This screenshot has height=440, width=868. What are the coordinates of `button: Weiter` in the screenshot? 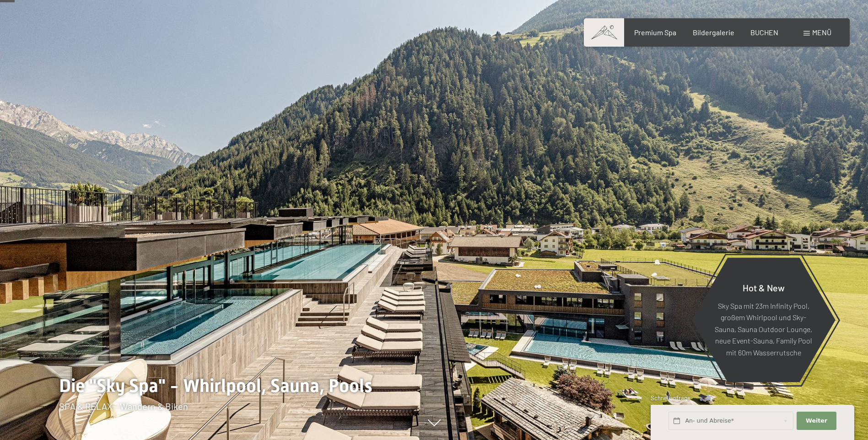 It's located at (816, 421).